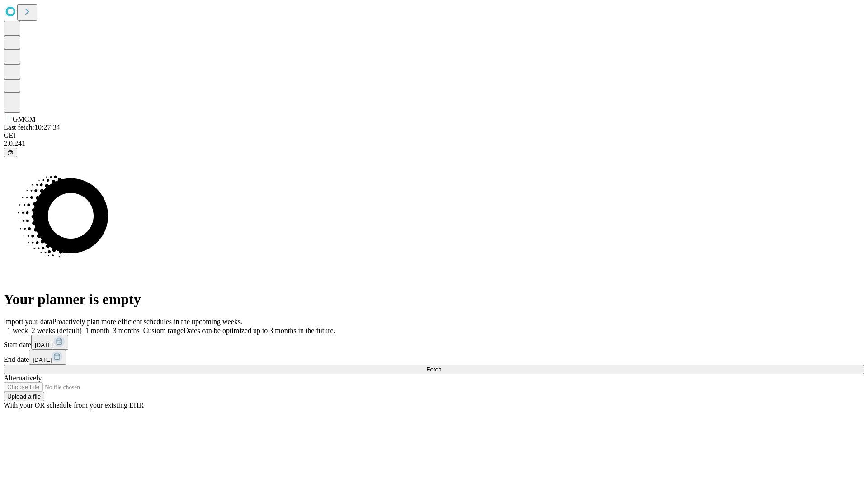 This screenshot has height=488, width=868. What do you see at coordinates (24, 118) in the screenshot?
I see `span: GMCM` at bounding box center [24, 118].